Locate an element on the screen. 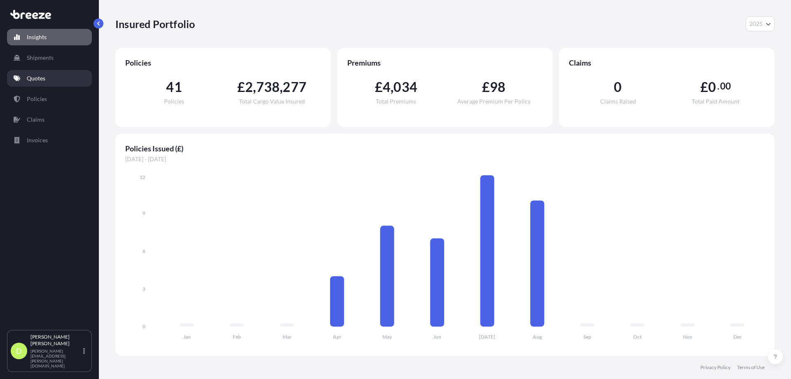 The image size is (791, 379). p: Policies is located at coordinates (37, 99).